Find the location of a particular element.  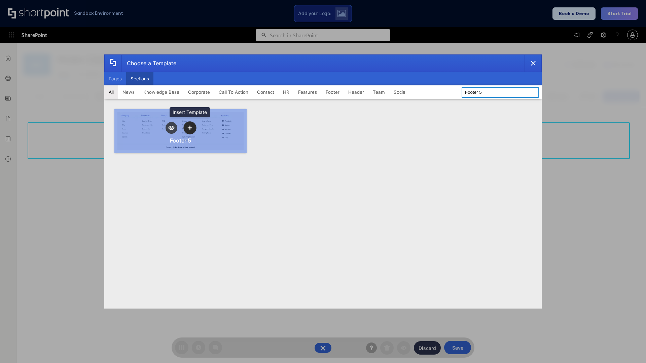

button: Sections is located at coordinates (140, 79).